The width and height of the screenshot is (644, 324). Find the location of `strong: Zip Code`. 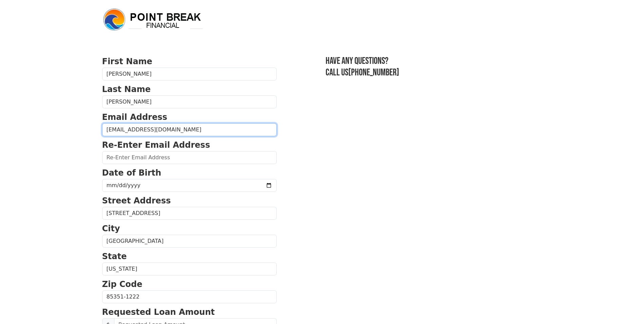

strong: Zip Code is located at coordinates (122, 285).